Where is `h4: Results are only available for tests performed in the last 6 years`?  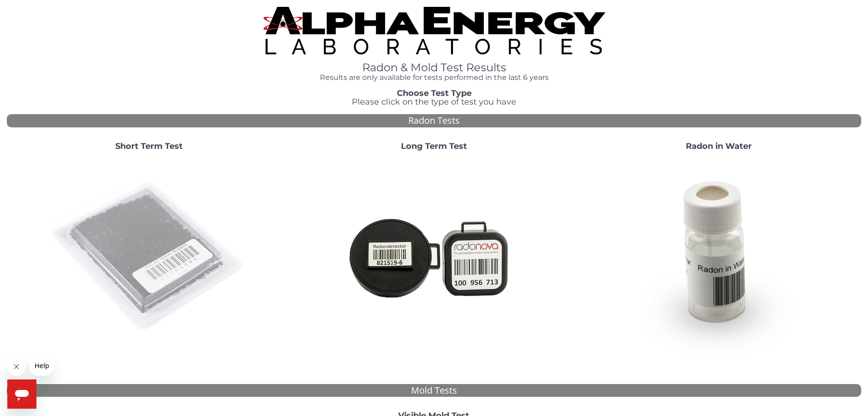 h4: Results are only available for tests performed in the last 6 years is located at coordinates (434, 78).